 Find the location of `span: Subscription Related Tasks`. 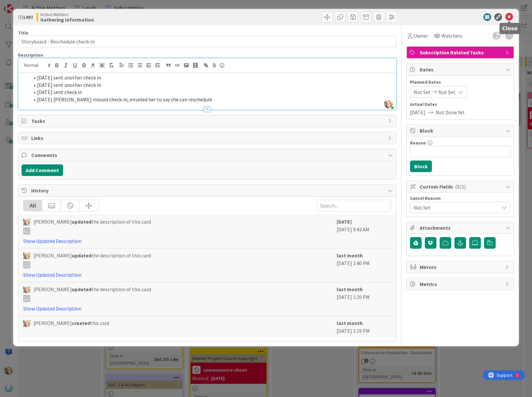

span: Subscription Related Tasks is located at coordinates (461, 53).